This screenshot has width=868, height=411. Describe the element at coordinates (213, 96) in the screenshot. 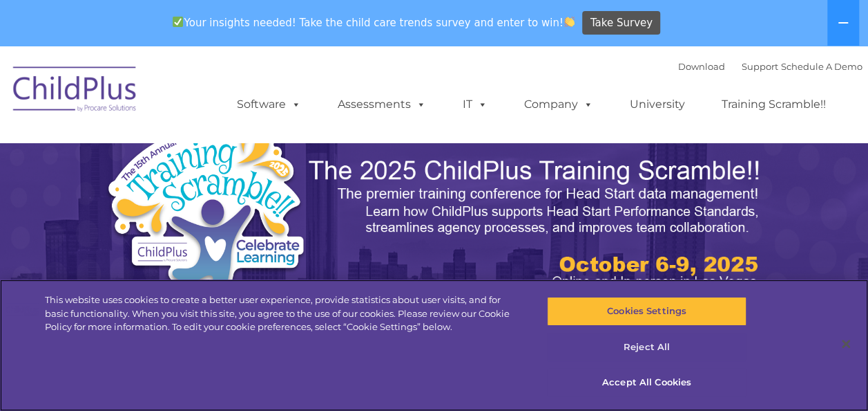

I see `span: Last name` at that location.